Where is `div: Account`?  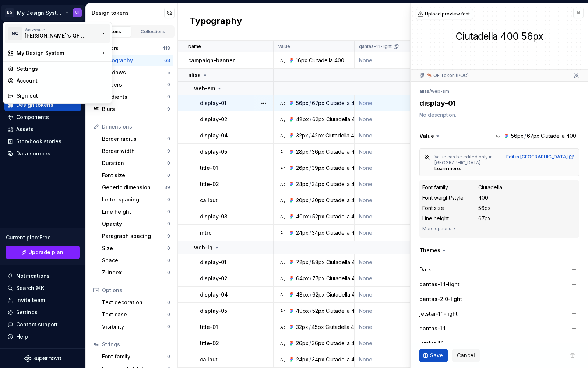 div: Account is located at coordinates (62, 81).